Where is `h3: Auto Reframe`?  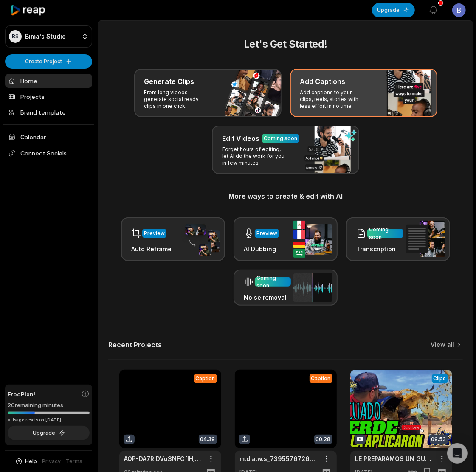
h3: Auto Reframe is located at coordinates (151, 249).